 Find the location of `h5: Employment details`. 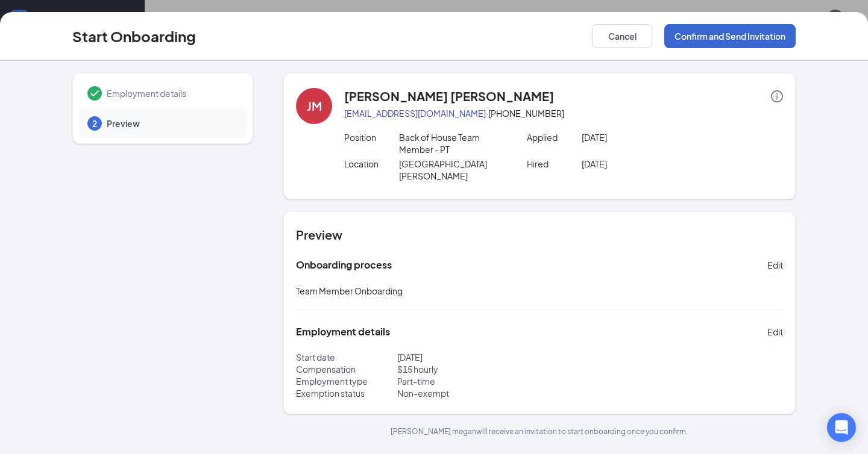

h5: Employment details is located at coordinates (343, 332).